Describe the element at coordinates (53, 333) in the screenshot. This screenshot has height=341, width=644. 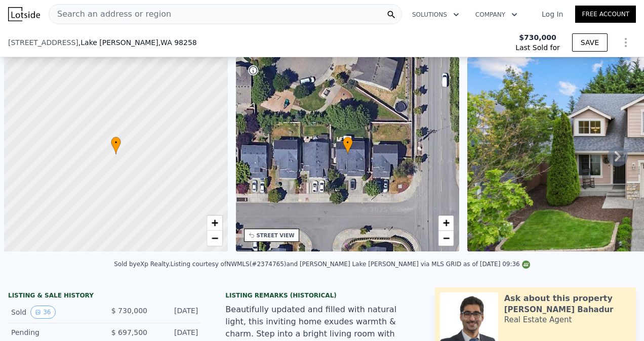
I see `div: Pending` at that location.